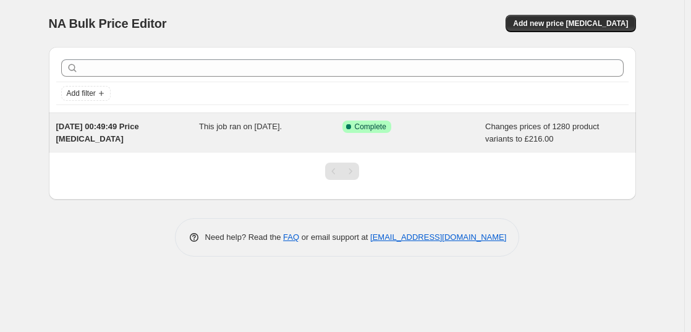 This screenshot has width=691, height=332. Describe the element at coordinates (244, 237) in the screenshot. I see `span: Need help? Read the` at that location.